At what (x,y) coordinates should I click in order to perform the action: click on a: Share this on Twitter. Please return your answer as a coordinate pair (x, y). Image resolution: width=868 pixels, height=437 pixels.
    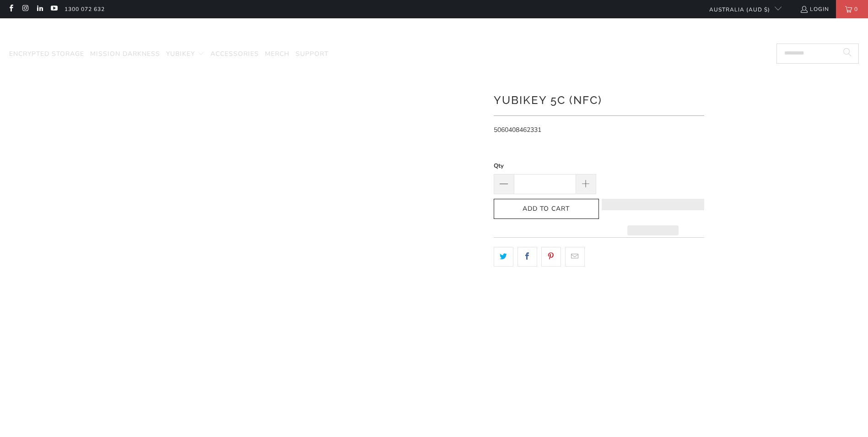
    Looking at the image, I should click on (504, 256).